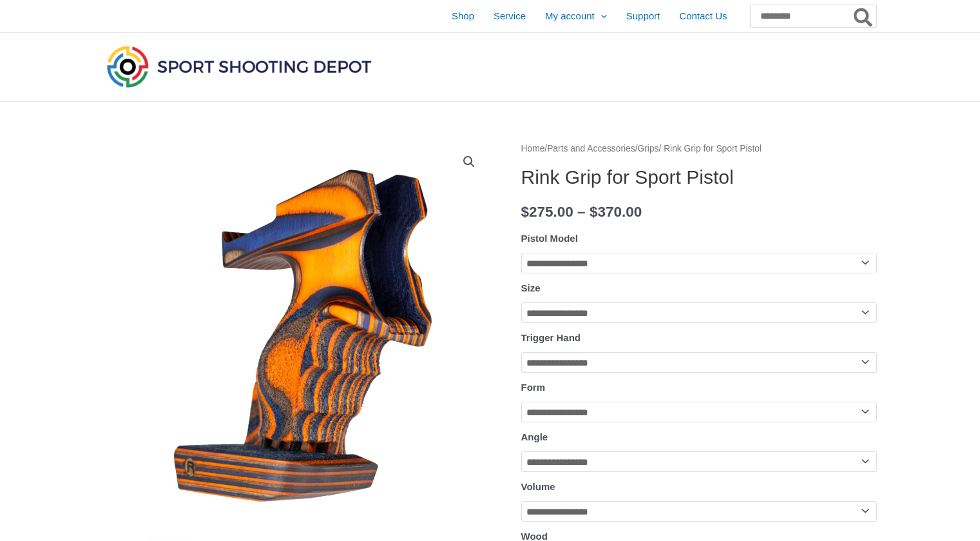 Image resolution: width=980 pixels, height=541 pixels. What do you see at coordinates (699, 149) in the screenshot?
I see `nav: Breadcrumb` at bounding box center [699, 149].